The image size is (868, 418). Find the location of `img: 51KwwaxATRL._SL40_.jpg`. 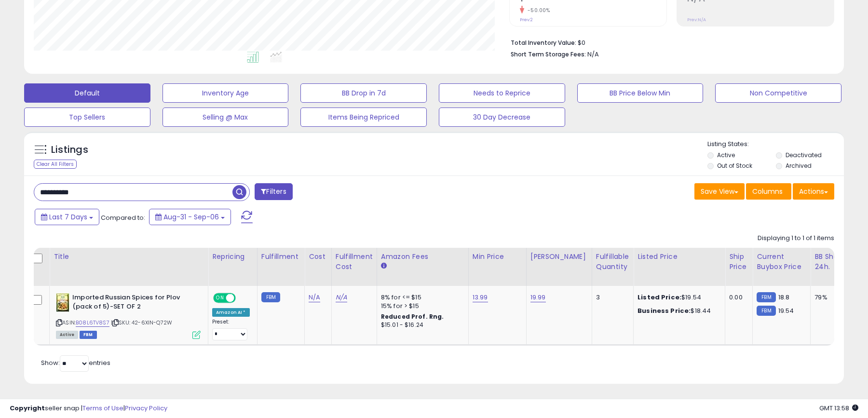

img: 51KwwaxATRL._SL40_.jpg is located at coordinates (63, 303).